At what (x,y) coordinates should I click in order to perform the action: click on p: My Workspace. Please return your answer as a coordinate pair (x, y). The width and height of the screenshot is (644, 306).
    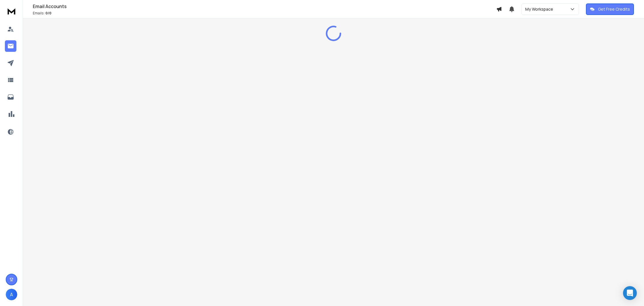
    Looking at the image, I should click on (540, 9).